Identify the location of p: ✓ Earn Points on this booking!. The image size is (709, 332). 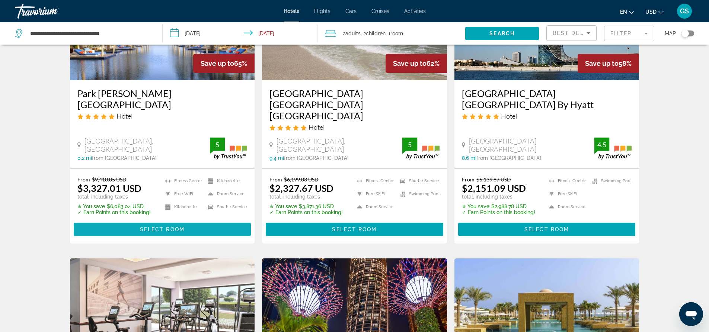
(114, 213).